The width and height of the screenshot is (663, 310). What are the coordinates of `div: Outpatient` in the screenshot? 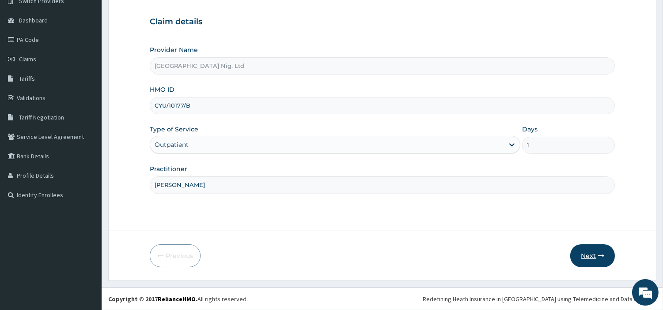 It's located at (171, 145).